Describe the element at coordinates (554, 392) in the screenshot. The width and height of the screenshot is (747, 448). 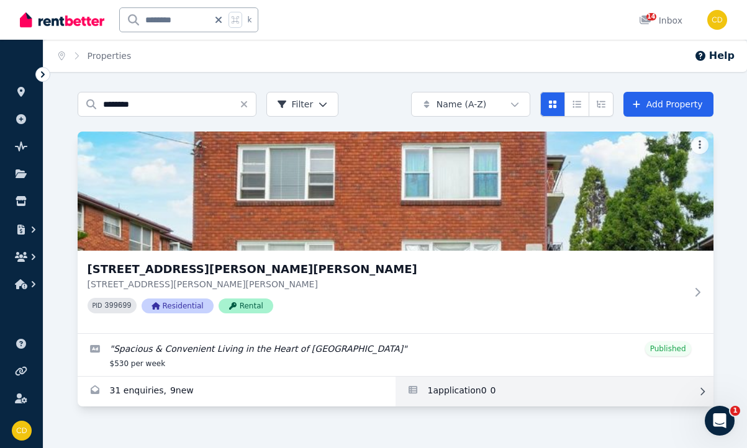
I see `a: Applications for 17/53 Alice St S, Wiley Park` at that location.